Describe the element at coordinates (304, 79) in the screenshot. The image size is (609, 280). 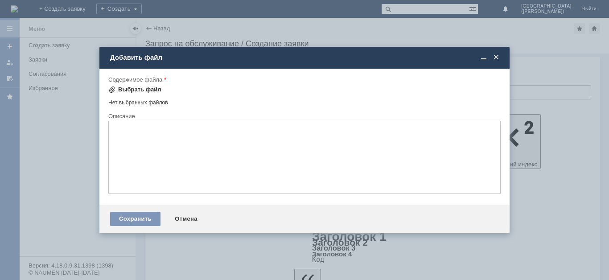
I see `div: Содержимое файла` at that location.